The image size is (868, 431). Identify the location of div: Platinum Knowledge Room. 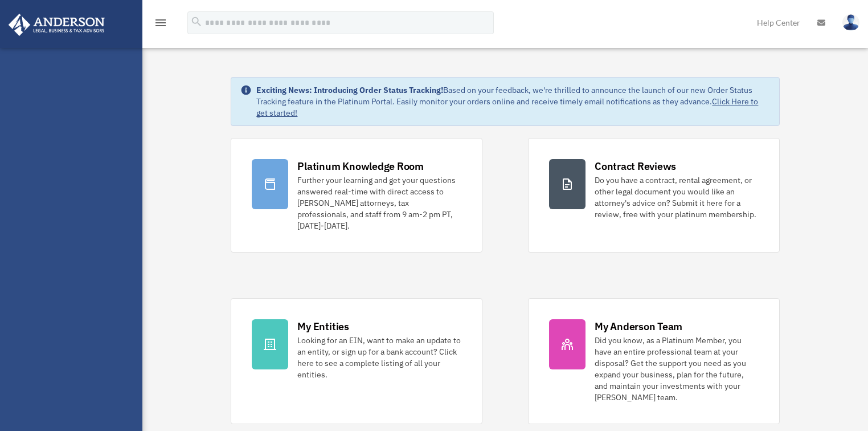
(361, 166).